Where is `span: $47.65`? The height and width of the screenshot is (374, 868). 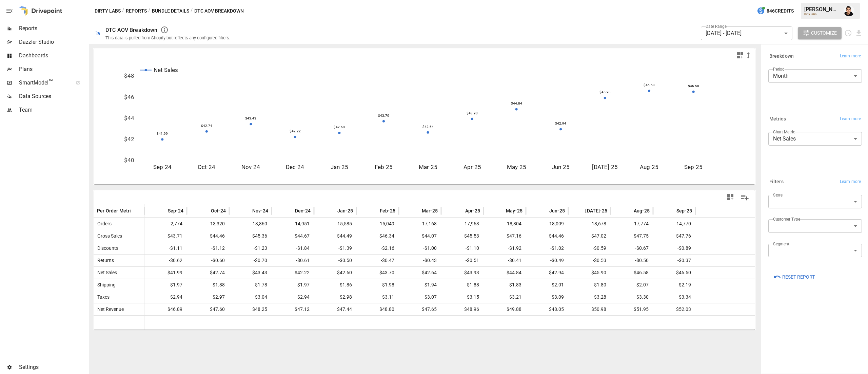 span: $47.65 is located at coordinates (420, 309).